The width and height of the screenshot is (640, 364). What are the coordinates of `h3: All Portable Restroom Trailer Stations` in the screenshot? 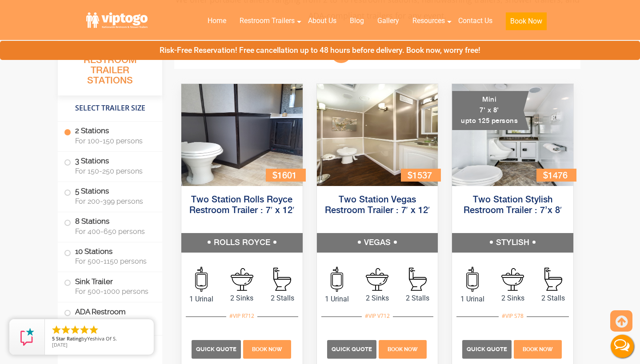 It's located at (110, 69).